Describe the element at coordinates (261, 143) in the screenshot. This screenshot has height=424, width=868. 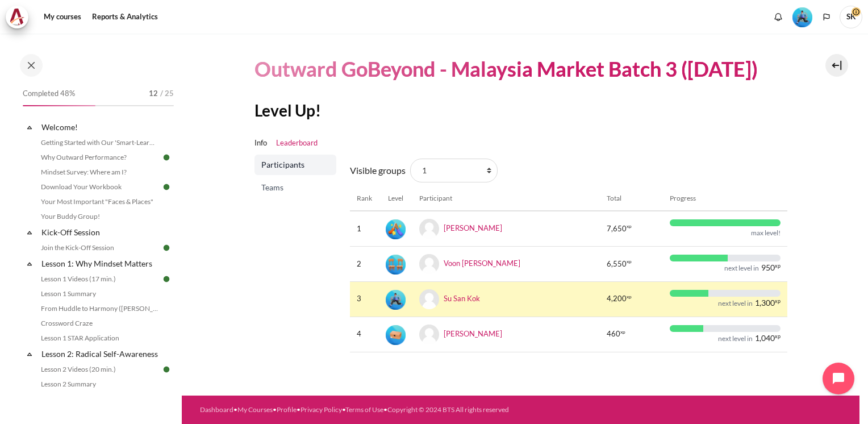
I see `a: Info` at that location.